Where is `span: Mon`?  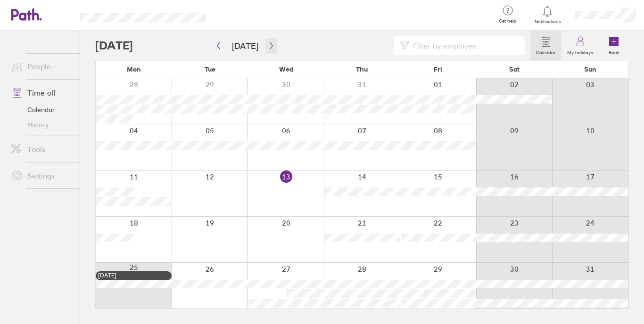 span: Mon is located at coordinates (134, 69).